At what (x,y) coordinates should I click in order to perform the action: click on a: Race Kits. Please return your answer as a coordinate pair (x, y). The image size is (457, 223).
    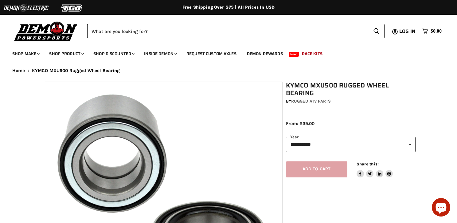
    Looking at the image, I should click on (312, 53).